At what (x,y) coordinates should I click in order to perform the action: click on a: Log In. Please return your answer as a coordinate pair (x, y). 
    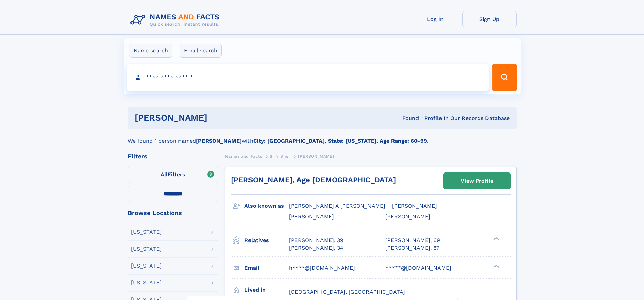
    Looking at the image, I should click on (435, 19).